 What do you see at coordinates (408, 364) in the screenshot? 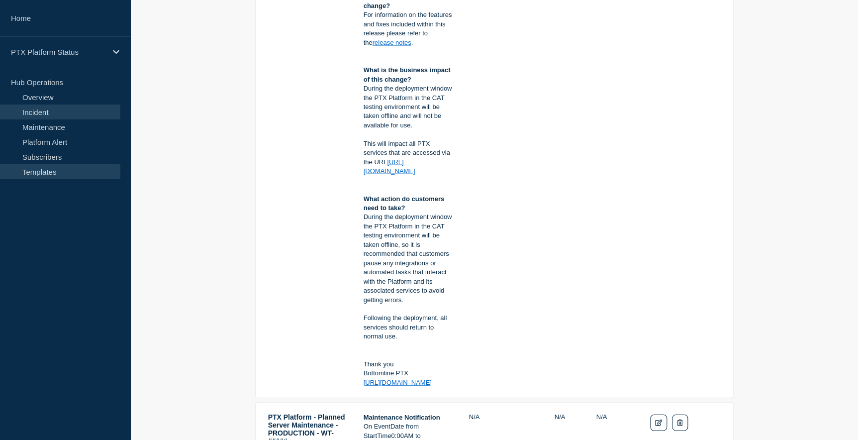
I see `p: Thank you` at bounding box center [408, 364].